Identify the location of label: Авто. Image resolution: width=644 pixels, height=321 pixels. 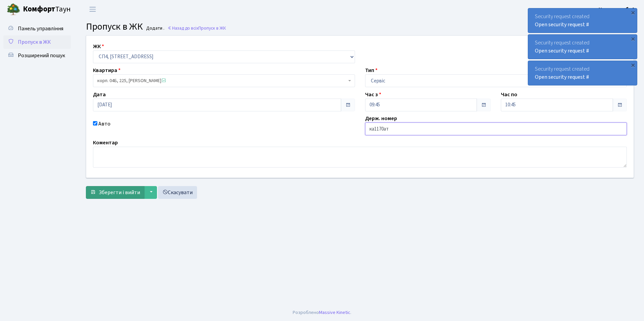
(104, 124).